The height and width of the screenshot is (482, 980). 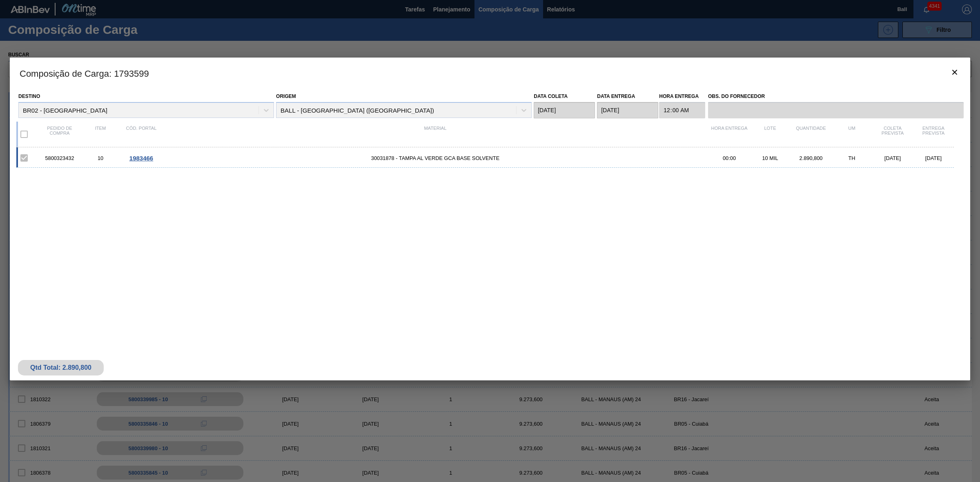 What do you see at coordinates (29, 96) in the screenshot?
I see `label: Destino` at bounding box center [29, 96].